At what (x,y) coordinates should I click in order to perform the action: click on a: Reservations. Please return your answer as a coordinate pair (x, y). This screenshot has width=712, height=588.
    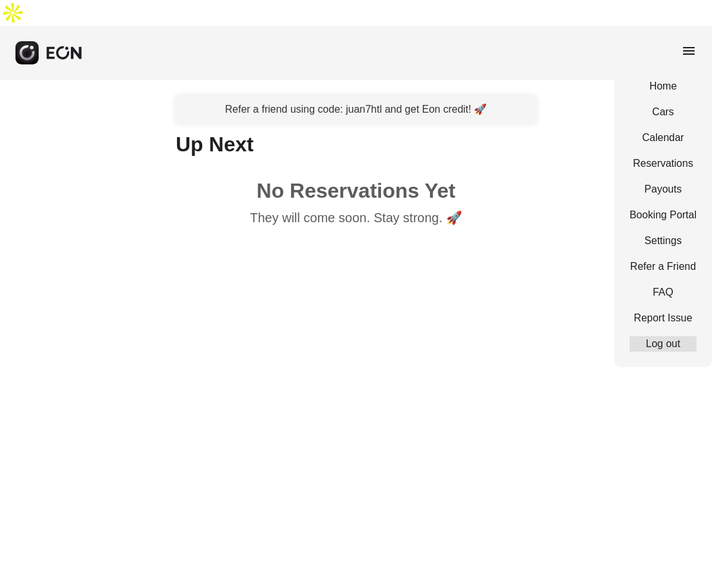
    Looking at the image, I should click on (663, 164).